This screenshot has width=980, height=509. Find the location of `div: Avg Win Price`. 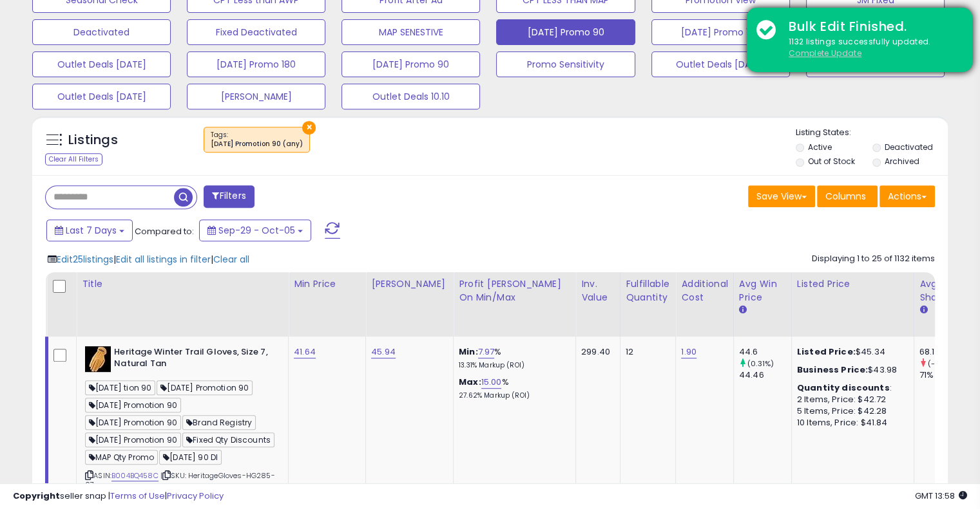

div: Avg Win Price is located at coordinates (762, 291).